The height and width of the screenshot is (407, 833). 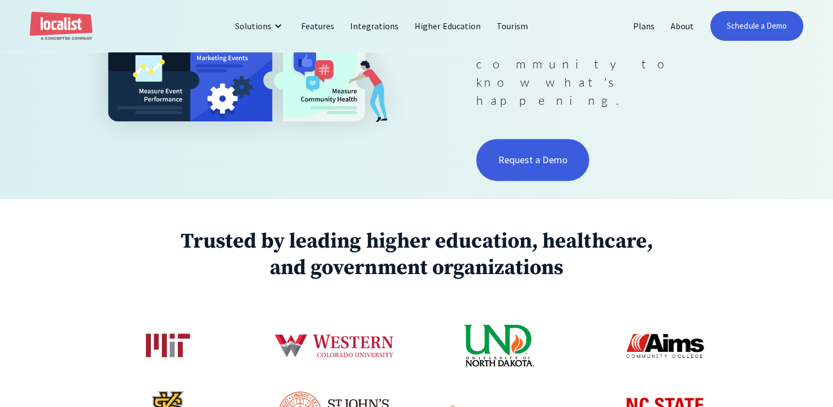 I want to click on strong: Trusted by leading higher education, healthcare, and government organizations, so click(x=417, y=255).